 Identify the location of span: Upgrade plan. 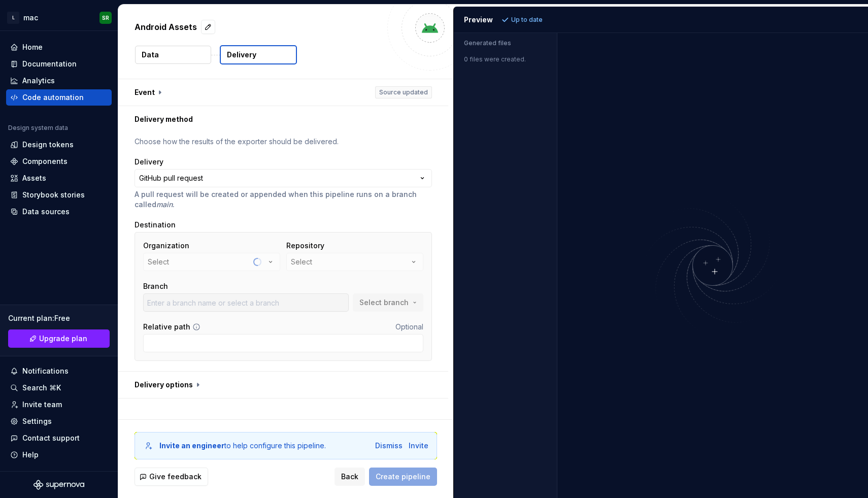
(63, 339).